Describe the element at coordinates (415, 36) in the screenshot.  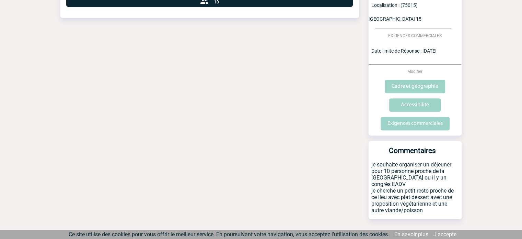
I see `span: EXIGENCES COMMERCIALES` at that location.